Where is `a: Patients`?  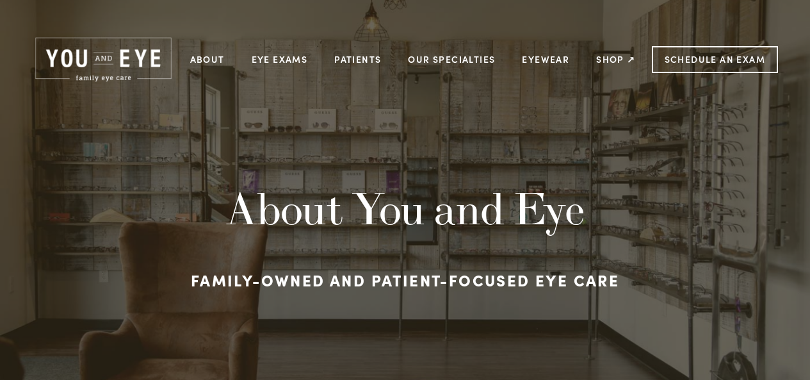
a: Patients is located at coordinates (357, 59).